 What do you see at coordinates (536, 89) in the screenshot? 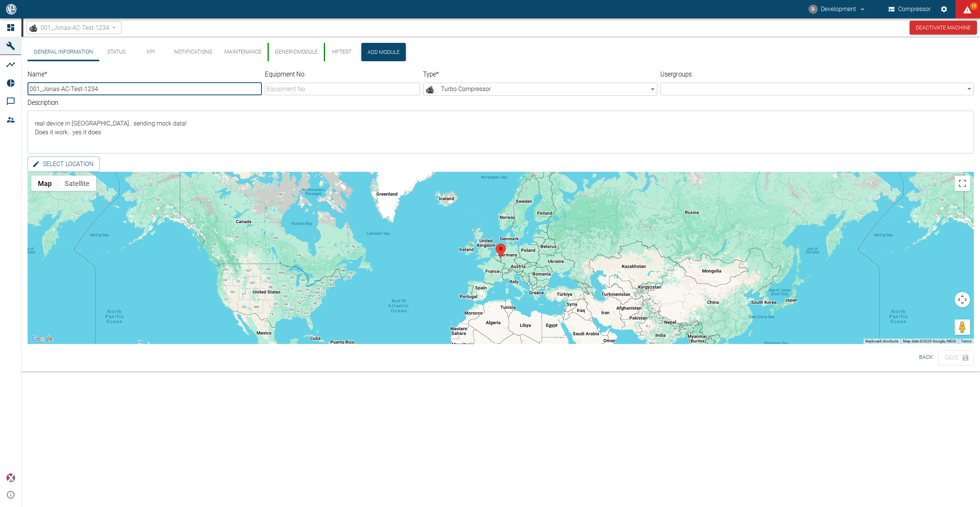
I see `span: Turbo Compressor` at bounding box center [536, 89].